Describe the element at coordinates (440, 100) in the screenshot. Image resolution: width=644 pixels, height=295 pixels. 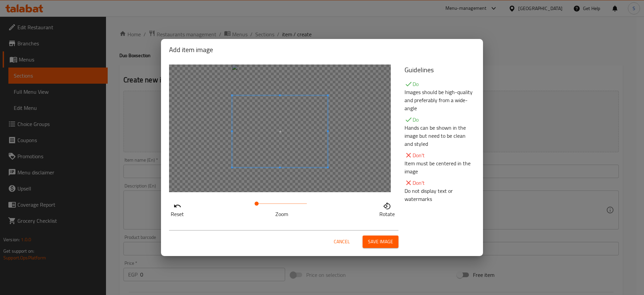
I see `p: Images should be high-quality and preferably from a wide-angle` at that location.